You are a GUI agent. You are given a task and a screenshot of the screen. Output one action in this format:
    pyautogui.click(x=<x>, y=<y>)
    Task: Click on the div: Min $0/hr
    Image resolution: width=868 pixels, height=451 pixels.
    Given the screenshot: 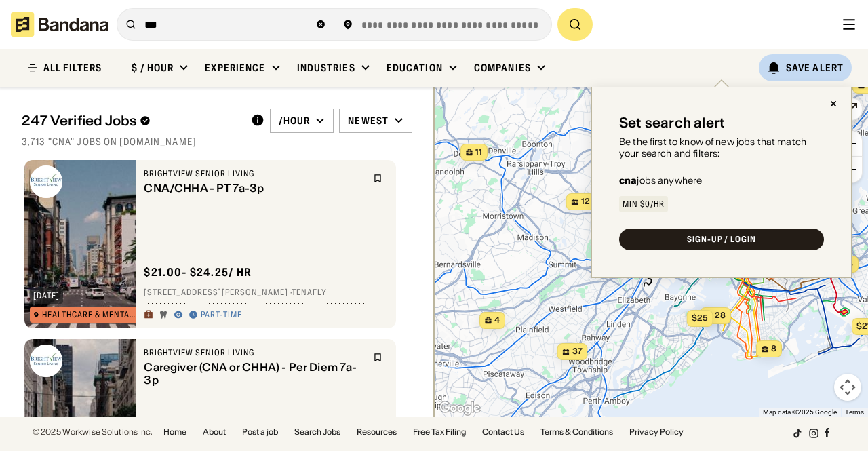 What is the action you would take?
    pyautogui.click(x=643, y=204)
    